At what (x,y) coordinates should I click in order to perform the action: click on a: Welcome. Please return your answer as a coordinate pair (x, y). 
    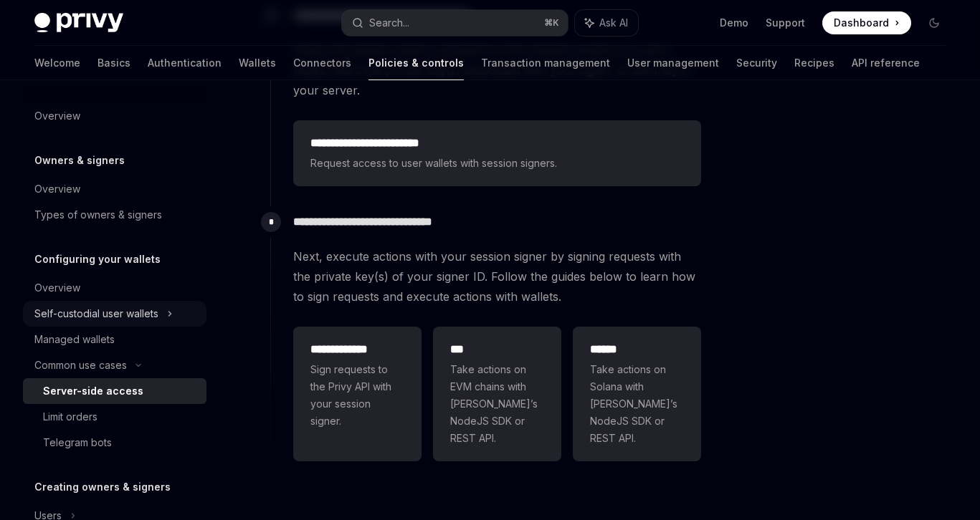
    Looking at the image, I should click on (58, 63).